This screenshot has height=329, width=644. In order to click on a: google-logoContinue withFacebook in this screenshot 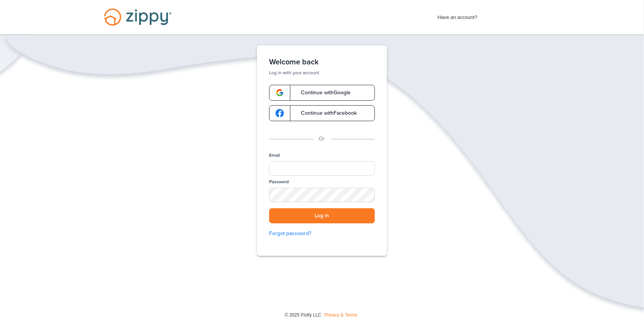, I will do `click(322, 113)`.